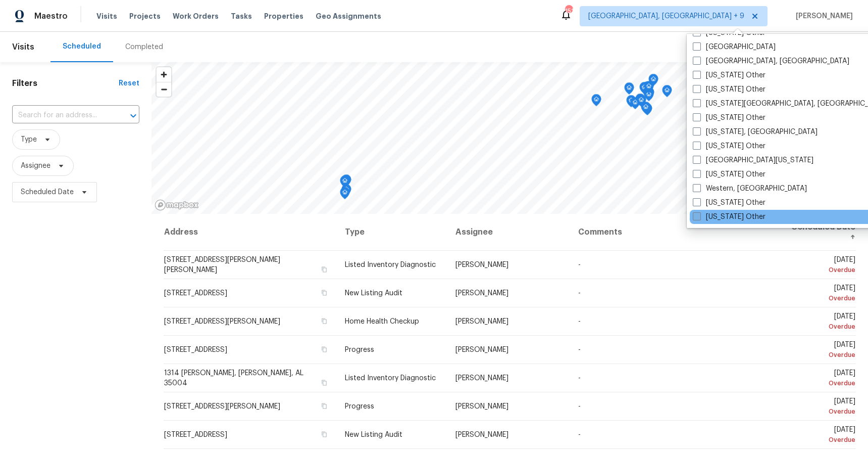 The height and width of the screenshot is (451, 868). I want to click on h1: Filters, so click(65, 83).